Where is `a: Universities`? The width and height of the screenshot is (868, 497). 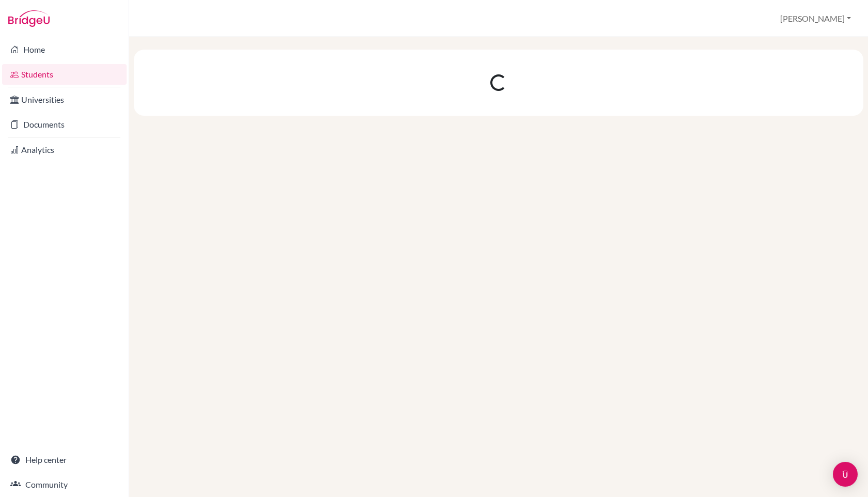 a: Universities is located at coordinates (64, 100).